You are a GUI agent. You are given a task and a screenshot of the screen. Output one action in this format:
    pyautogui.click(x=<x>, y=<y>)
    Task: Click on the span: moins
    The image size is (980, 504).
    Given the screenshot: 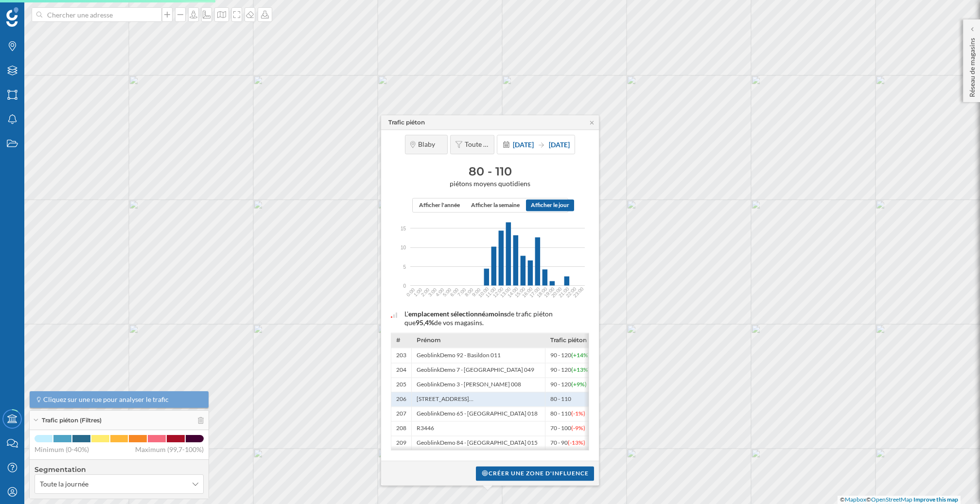 What is the action you would take?
    pyautogui.click(x=498, y=314)
    